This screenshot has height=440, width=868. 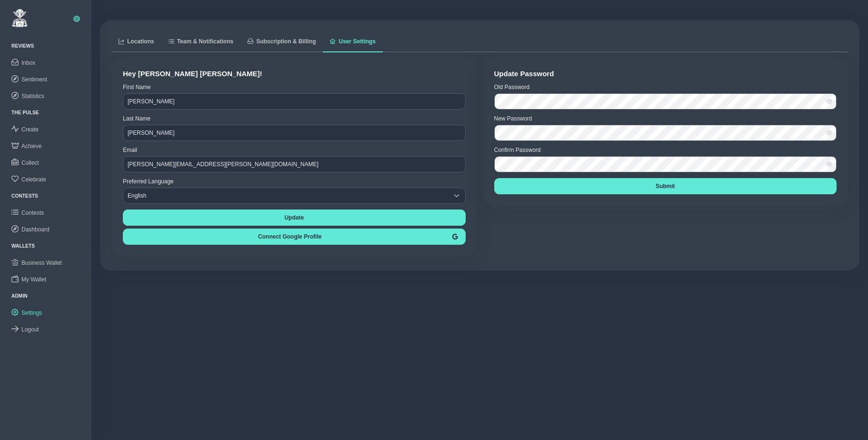 What do you see at coordinates (136, 42) in the screenshot?
I see `a: Locations` at bounding box center [136, 42].